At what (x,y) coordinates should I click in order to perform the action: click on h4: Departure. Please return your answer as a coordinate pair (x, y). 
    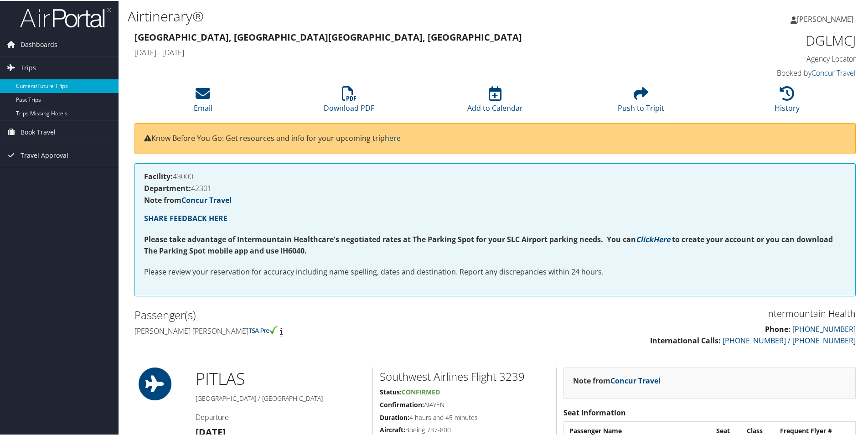
    Looking at the image, I should click on (280, 416).